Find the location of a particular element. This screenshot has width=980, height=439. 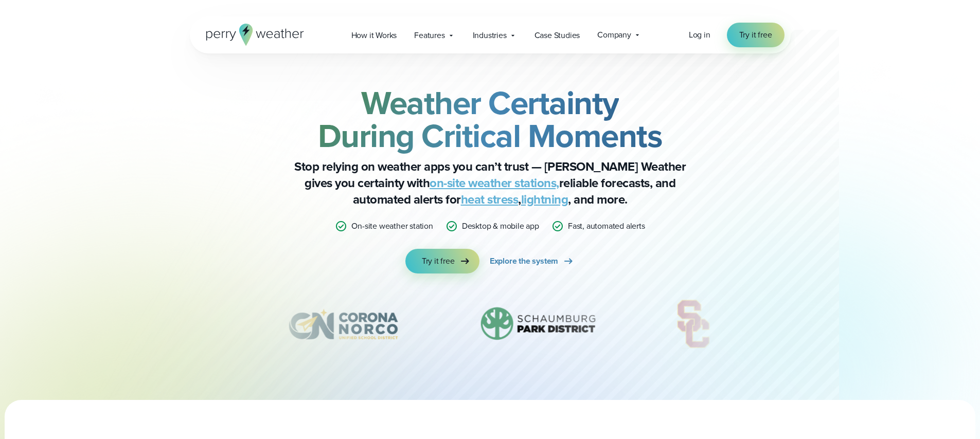

a: Explore the system is located at coordinates (532, 262).